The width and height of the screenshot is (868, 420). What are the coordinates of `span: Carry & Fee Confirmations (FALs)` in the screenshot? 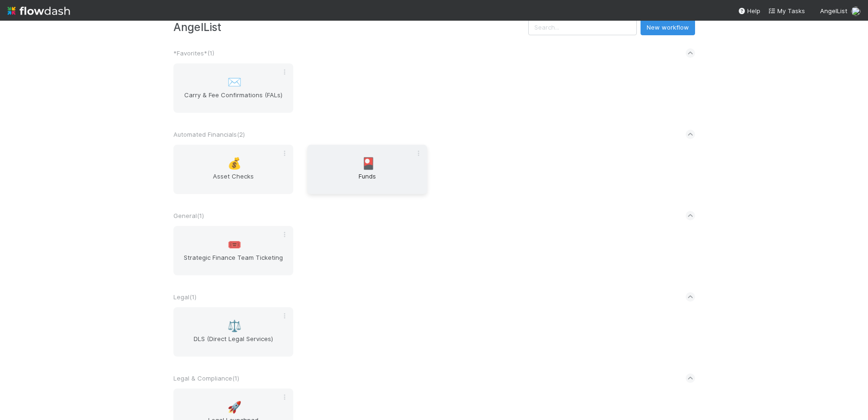 It's located at (233, 100).